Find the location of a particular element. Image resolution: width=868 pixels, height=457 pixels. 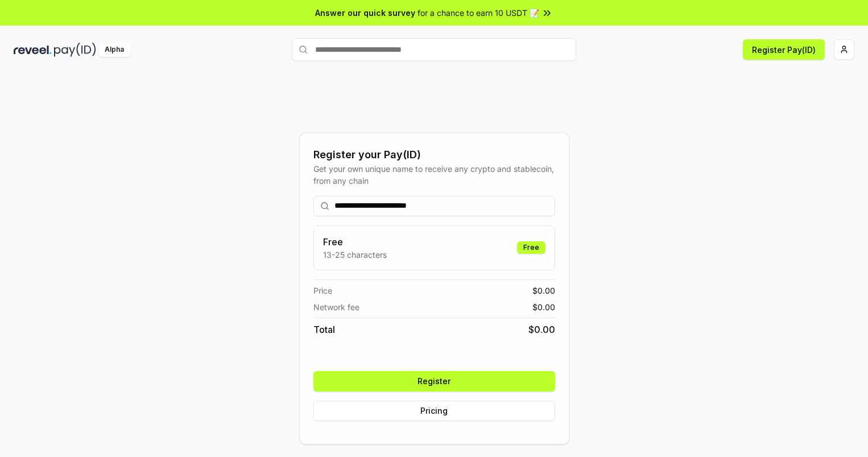

div: Alpha is located at coordinates (115, 49).